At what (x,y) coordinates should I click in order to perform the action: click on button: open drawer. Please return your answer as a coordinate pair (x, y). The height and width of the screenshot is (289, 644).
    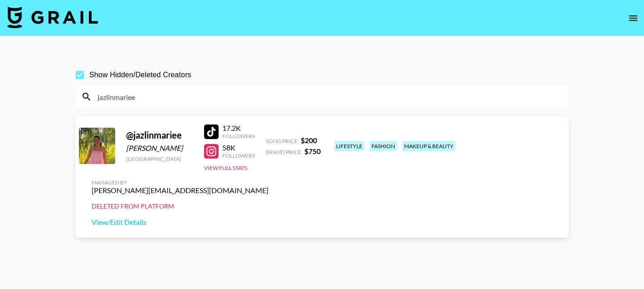
    Looking at the image, I should click on (633, 18).